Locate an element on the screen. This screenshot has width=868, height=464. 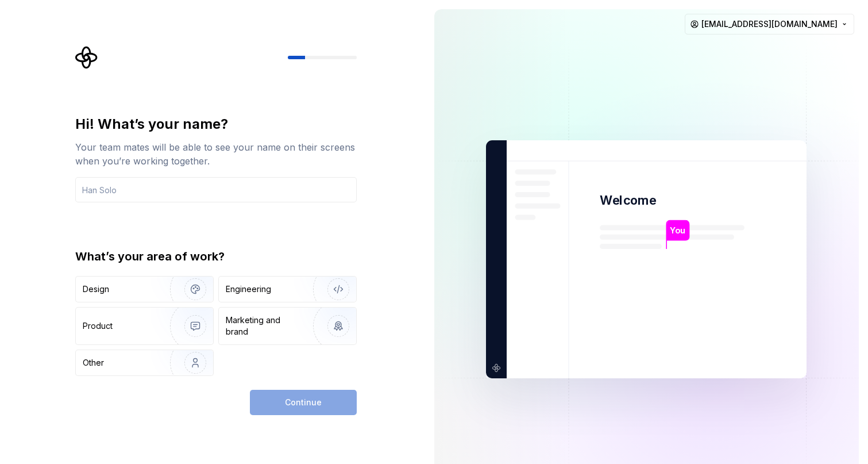
div: Product is located at coordinates (98, 326).